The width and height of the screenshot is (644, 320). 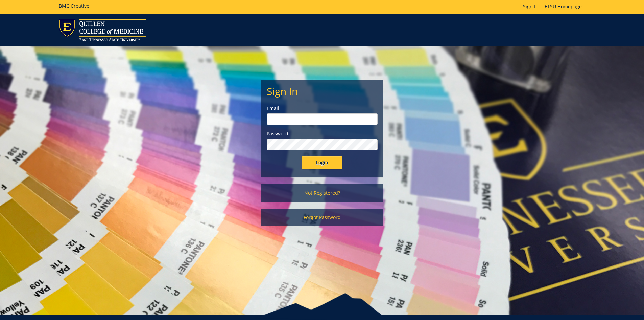 I want to click on img: ETSU logo, so click(x=102, y=30).